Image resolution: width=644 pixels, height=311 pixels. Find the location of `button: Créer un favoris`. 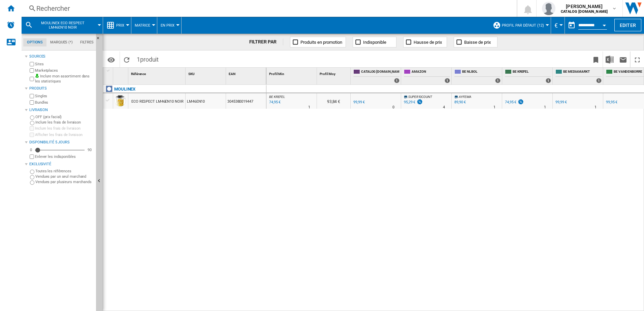

button: Créer un favoris is located at coordinates (596, 59).